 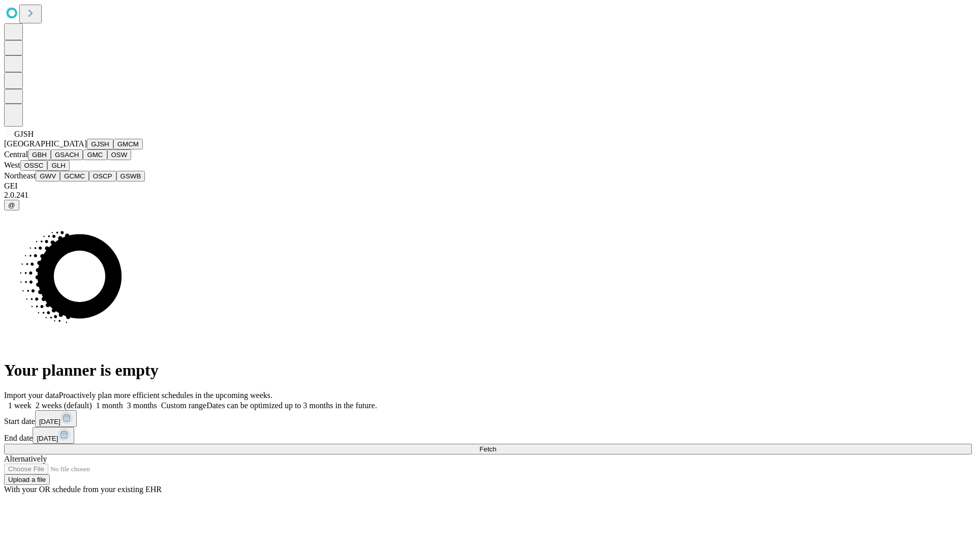 What do you see at coordinates (12, 165) in the screenshot?
I see `span: West` at bounding box center [12, 165].